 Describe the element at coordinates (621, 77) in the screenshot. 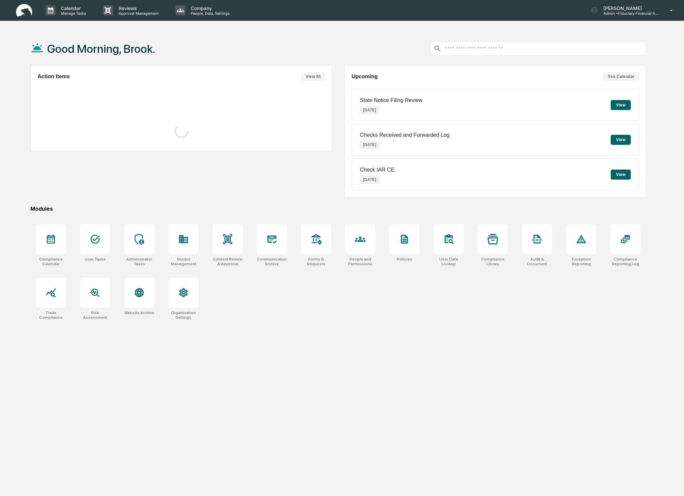

I see `a: See Calendar` at that location.